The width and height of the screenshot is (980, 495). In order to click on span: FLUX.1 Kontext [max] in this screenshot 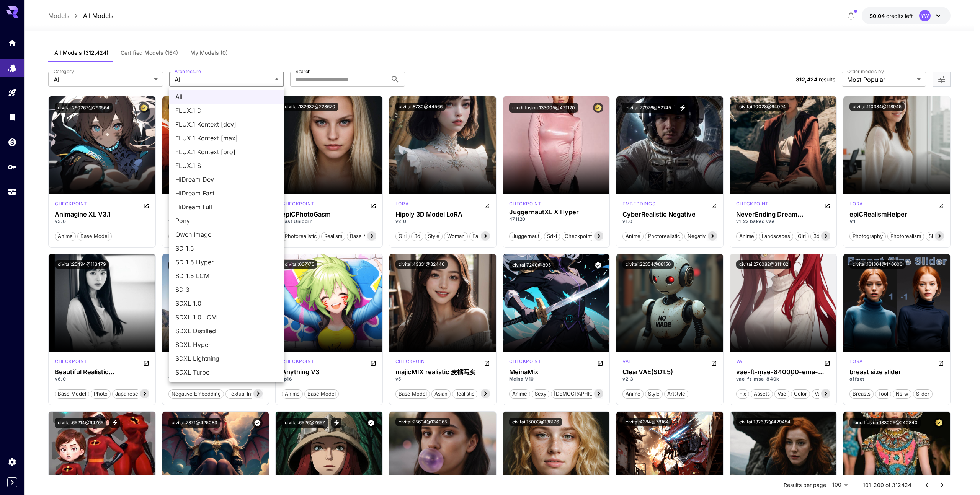, I will do `click(226, 139)`.